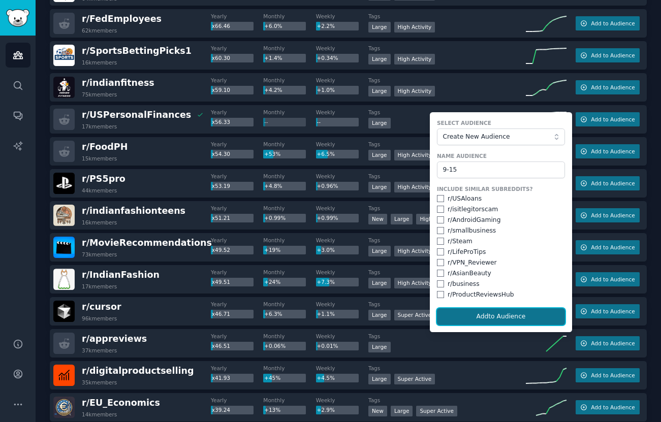 The image size is (661, 422). I want to click on span: r/ indianfashionteens, so click(134, 211).